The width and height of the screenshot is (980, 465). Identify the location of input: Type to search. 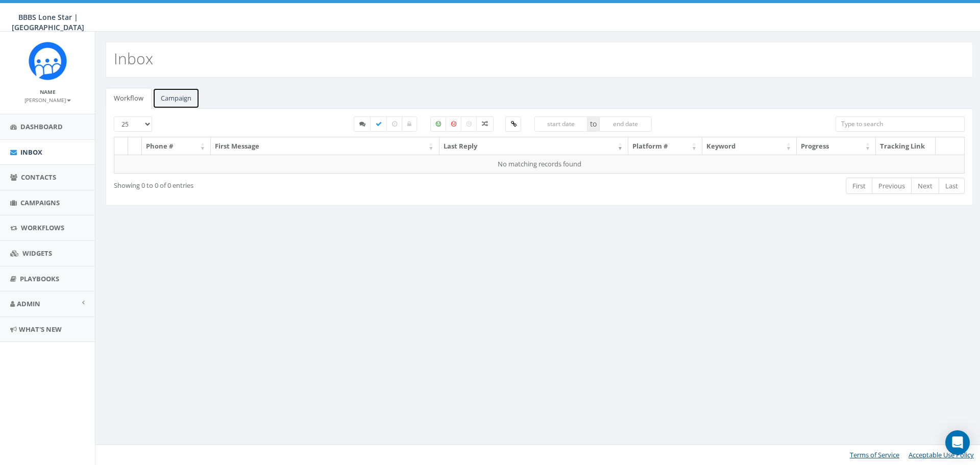
(899, 124).